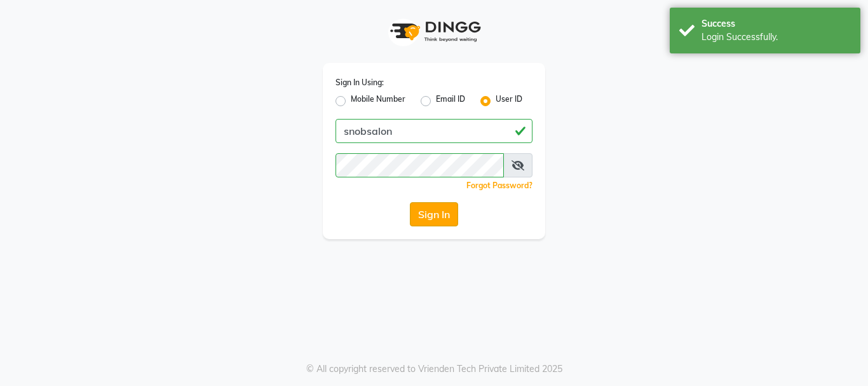 The width and height of the screenshot is (868, 386). I want to click on button: Sign In, so click(434, 214).